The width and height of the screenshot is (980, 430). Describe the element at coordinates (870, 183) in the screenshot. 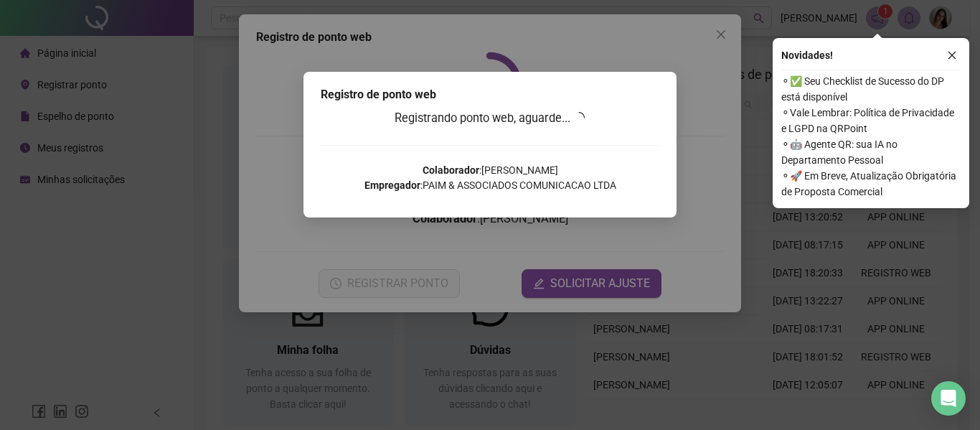

I see `span: ⚬ 🚀 Em Breve, Atualização Obrigatória de Proposta Comercial` at that location.